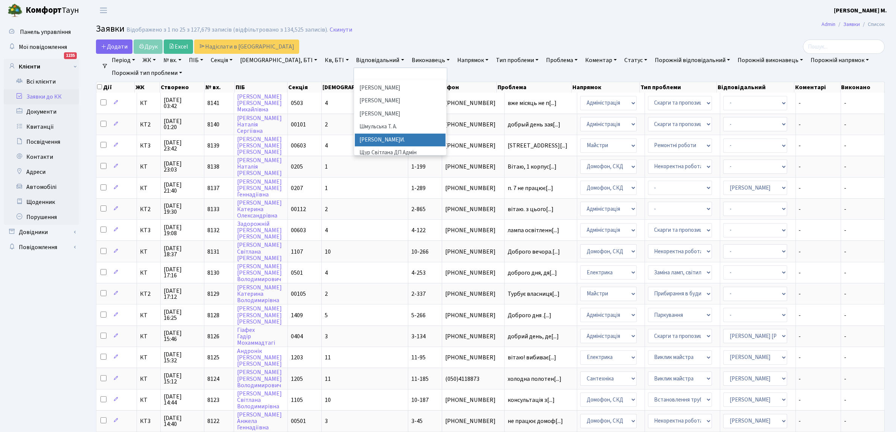 This screenshot has height=432, width=896. Describe the element at coordinates (45, 32) in the screenshot. I see `span: Панель управління` at that location.